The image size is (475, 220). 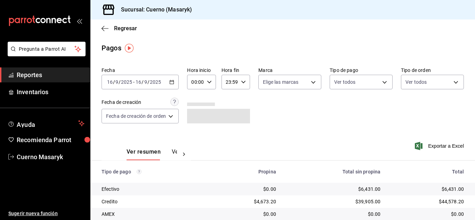 I want to click on button: Ver resumen, so click(x=144, y=154).